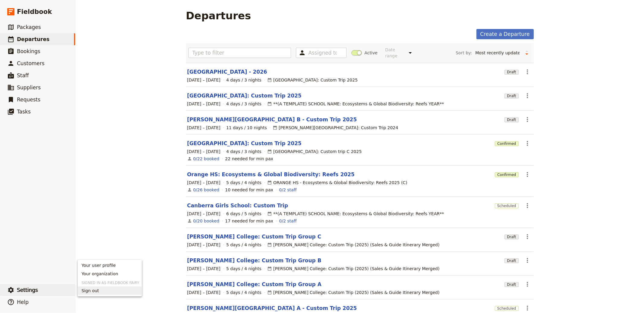 The image size is (644, 313). What do you see at coordinates (109, 265) in the screenshot?
I see `a: Your user profile` at bounding box center [109, 265].